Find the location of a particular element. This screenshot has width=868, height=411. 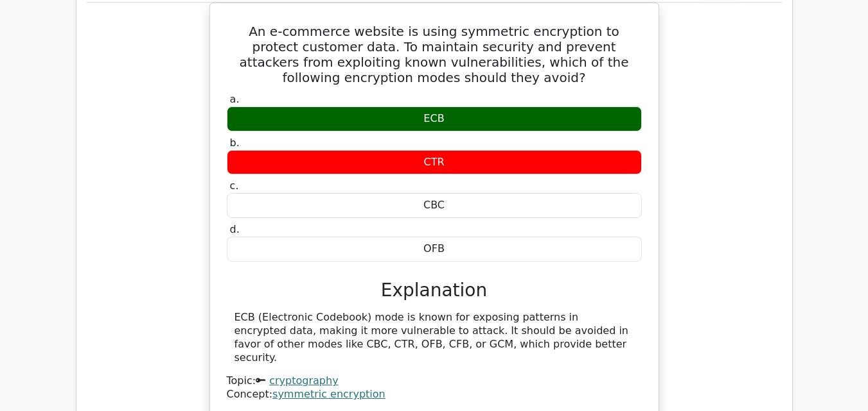

span: c. is located at coordinates (234, 186).